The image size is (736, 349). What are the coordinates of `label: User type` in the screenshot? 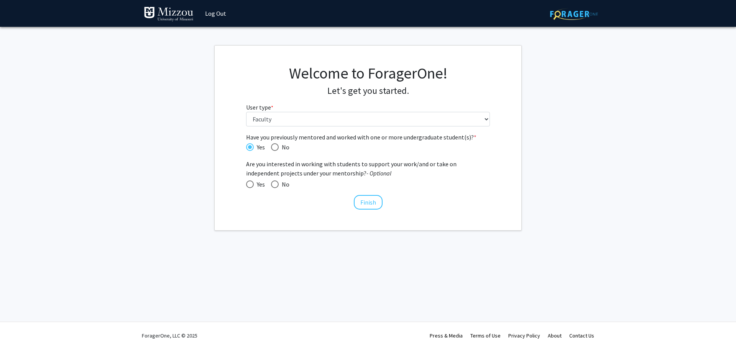 It's located at (259, 107).